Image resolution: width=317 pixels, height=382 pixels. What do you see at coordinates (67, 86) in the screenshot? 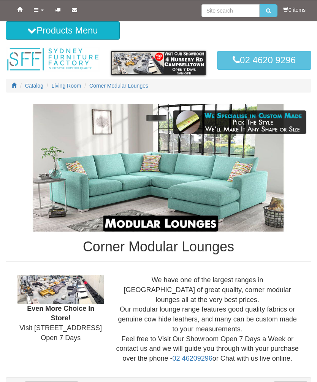
I see `span: Living Room` at bounding box center [67, 86].